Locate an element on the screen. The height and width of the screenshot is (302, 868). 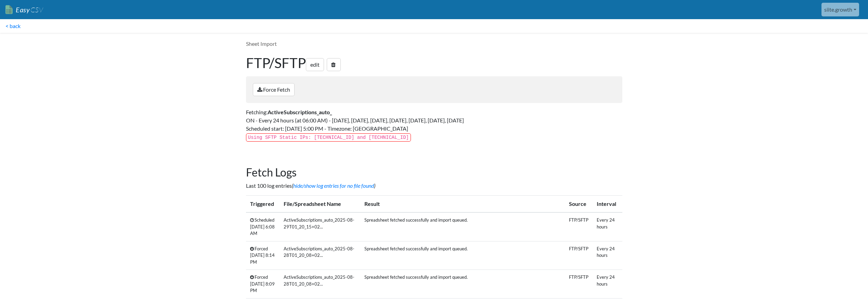
a: hide/show log entries for no file found is located at coordinates (333, 185).